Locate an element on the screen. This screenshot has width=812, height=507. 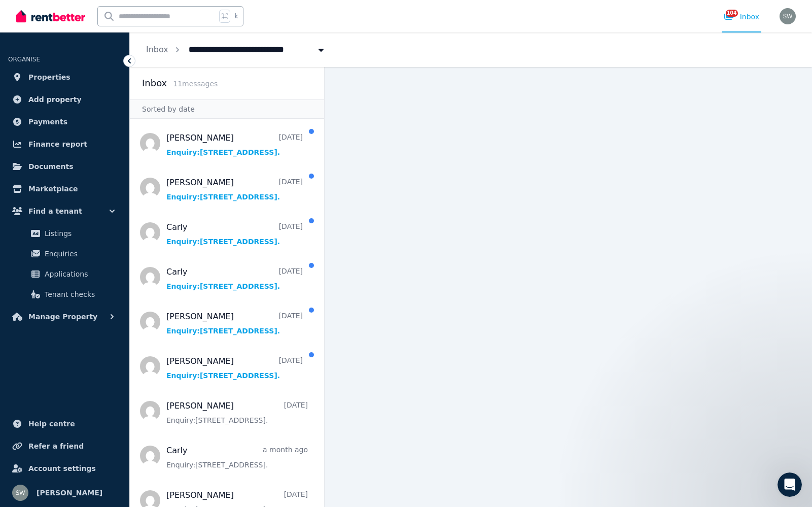
nav: Breadcrumb is located at coordinates (236, 50).